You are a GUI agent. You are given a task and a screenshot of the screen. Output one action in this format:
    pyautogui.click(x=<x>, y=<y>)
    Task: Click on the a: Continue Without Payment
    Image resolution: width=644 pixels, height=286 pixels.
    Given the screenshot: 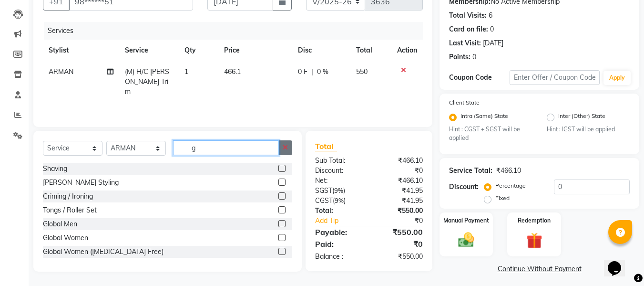 What is the action you would take?
    pyautogui.click(x=539, y=268)
    